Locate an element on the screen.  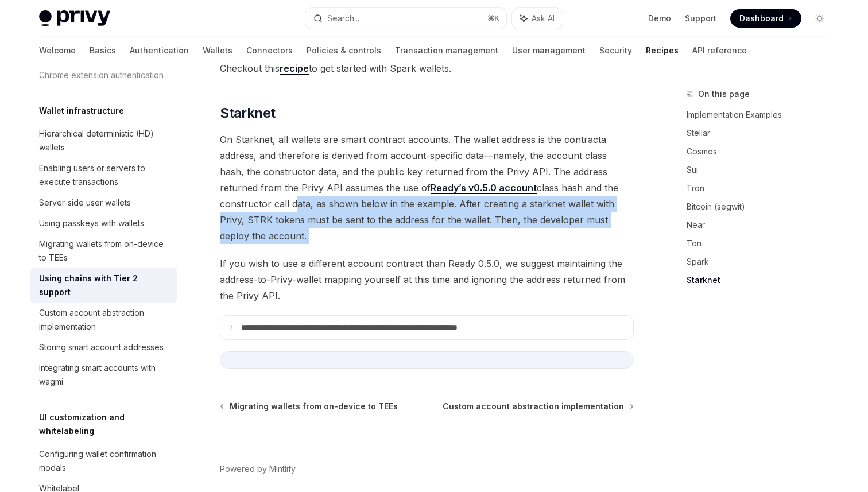
a: Authentication is located at coordinates (159, 50).